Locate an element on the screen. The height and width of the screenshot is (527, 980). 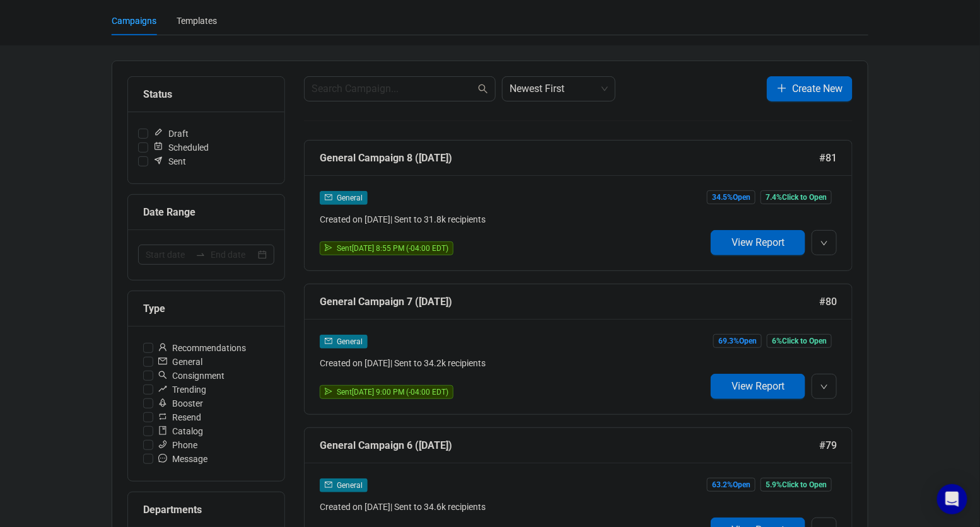
div: Campaigns is located at coordinates (133, 21).